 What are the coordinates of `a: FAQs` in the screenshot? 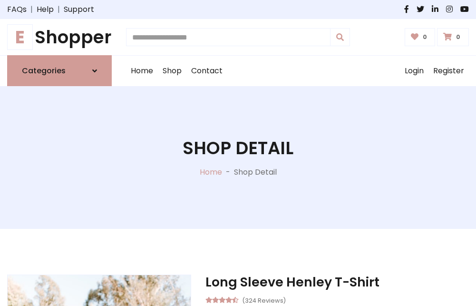 It's located at (17, 10).